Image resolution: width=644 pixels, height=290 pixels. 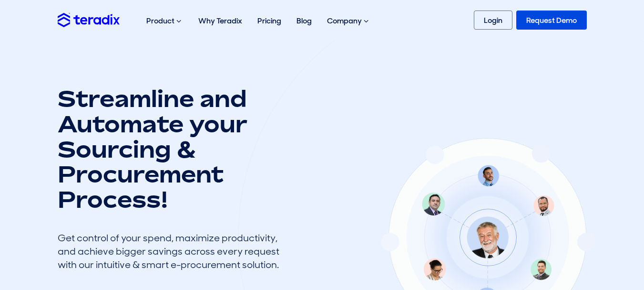 What do you see at coordinates (172, 251) in the screenshot?
I see `div: Get control of your spend, maximize productivity, and achieve bigger savings across every request...` at bounding box center [172, 251].